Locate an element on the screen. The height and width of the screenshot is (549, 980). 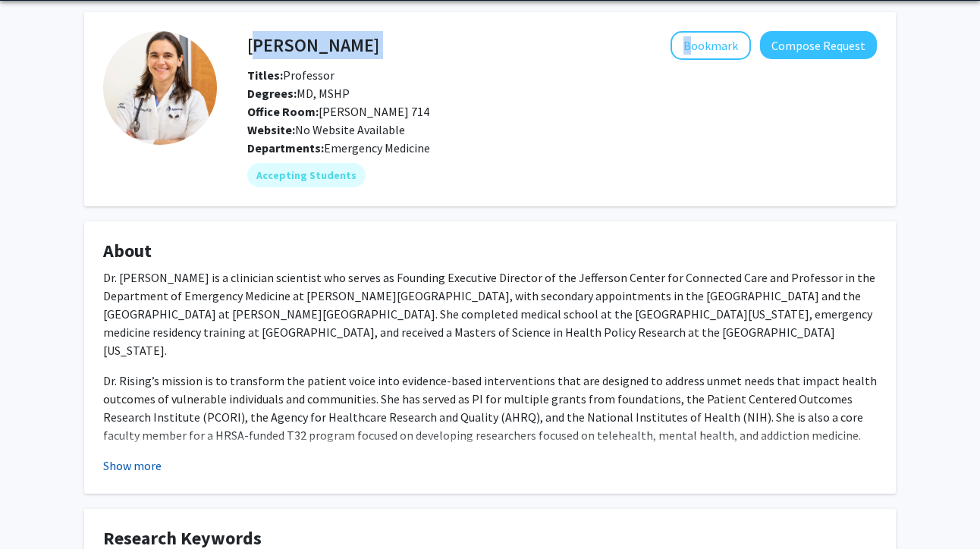
b: Departments: is located at coordinates (285, 147).